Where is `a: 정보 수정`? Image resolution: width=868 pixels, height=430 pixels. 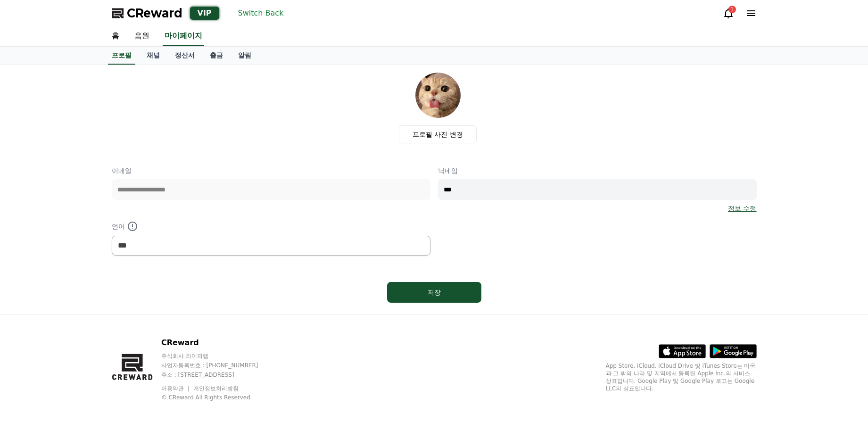
a: 정보 수정 is located at coordinates (742, 209).